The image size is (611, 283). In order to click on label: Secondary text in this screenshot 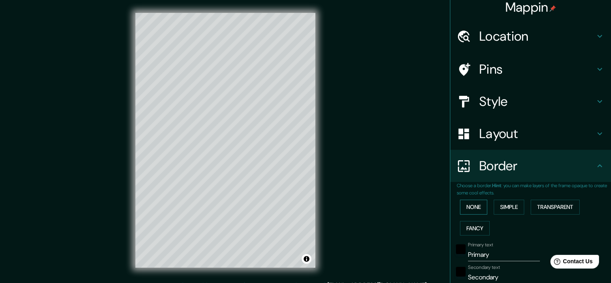, I will do `click(484, 267)`.